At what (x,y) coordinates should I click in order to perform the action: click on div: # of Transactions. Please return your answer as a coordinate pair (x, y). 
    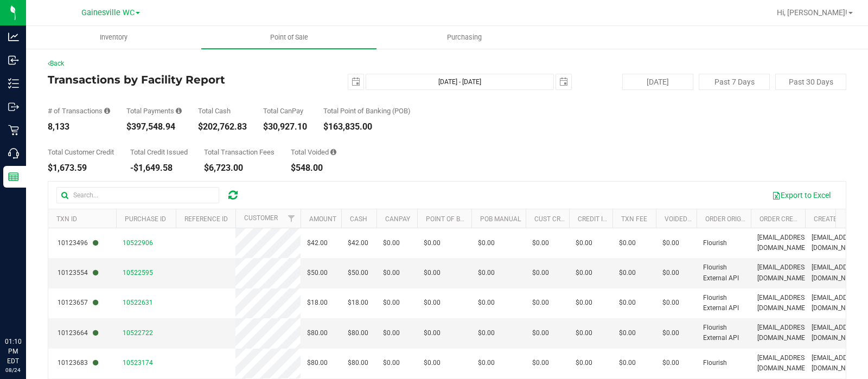
    Looking at the image, I should click on (78, 111).